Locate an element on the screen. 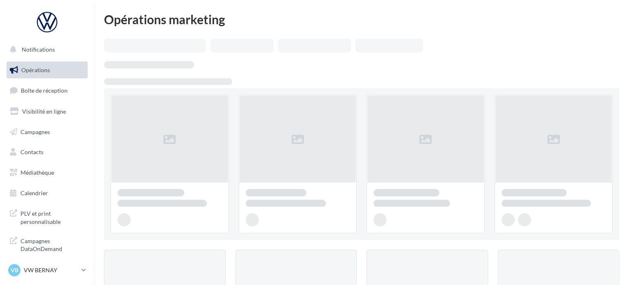 The image size is (629, 285). a: VB VW BERNAY is located at coordinates (47, 270).